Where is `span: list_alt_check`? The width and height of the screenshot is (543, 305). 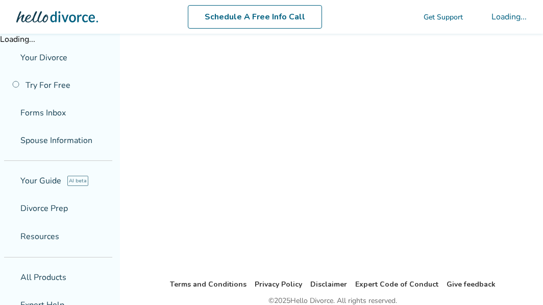
span: list_alt_check is located at coordinates (10, 208).